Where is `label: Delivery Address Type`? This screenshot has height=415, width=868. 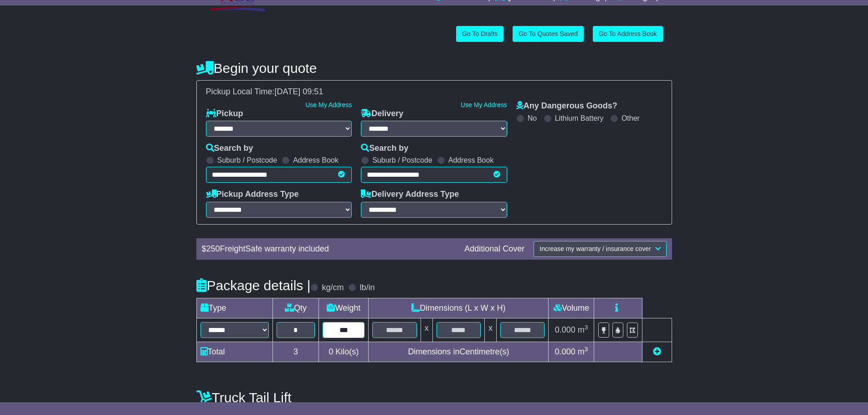 label: Delivery Address Type is located at coordinates (410, 195).